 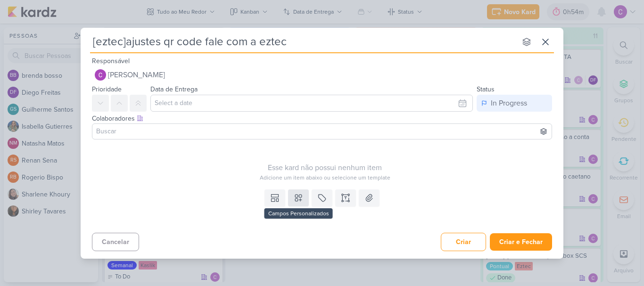 What do you see at coordinates (521, 242) in the screenshot?
I see `button: Criar e Fechar` at bounding box center [521, 242].